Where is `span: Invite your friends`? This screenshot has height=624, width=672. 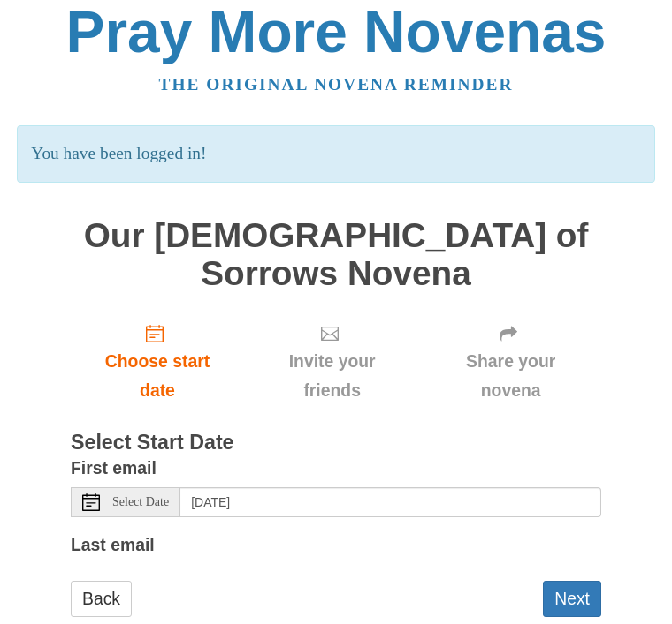
span: Invite your friends is located at coordinates (332, 376).